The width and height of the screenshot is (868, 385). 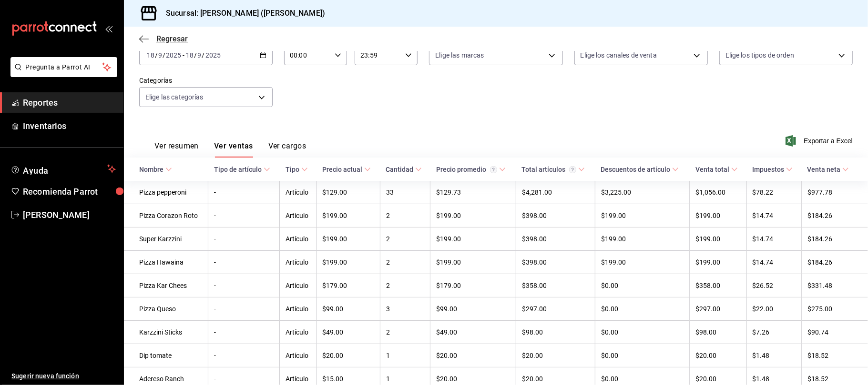 I want to click on span: Elige las marcas, so click(x=460, y=56).